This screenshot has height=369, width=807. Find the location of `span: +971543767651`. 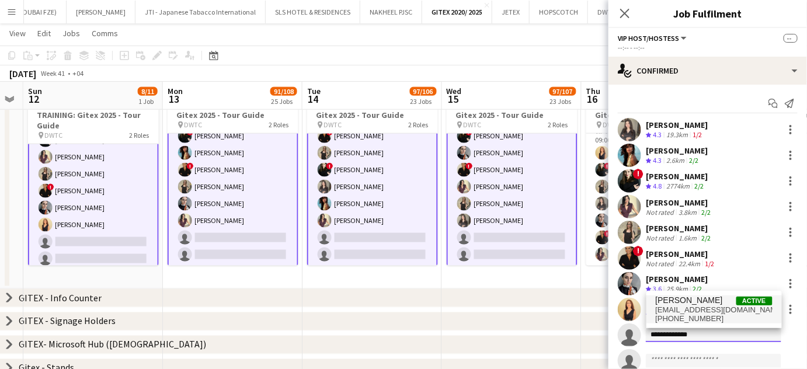

span: +971543767651 is located at coordinates (714, 319).